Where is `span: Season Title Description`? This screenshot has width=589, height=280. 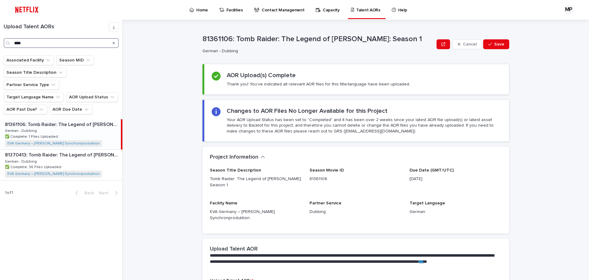
span: Season Title Description is located at coordinates (235, 170).